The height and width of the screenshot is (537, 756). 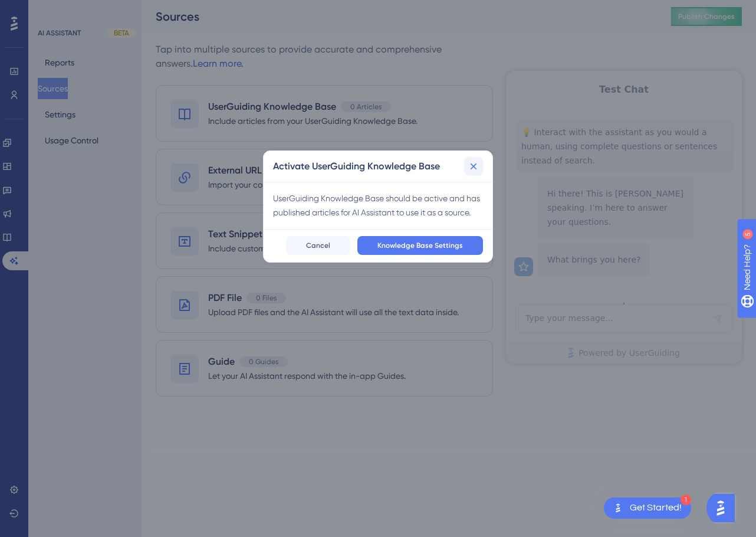 What do you see at coordinates (378, 205) in the screenshot?
I see `div: UserGuiding Knowledge Base should be active and has published articles for AI Assistant to use it...` at bounding box center [378, 205].